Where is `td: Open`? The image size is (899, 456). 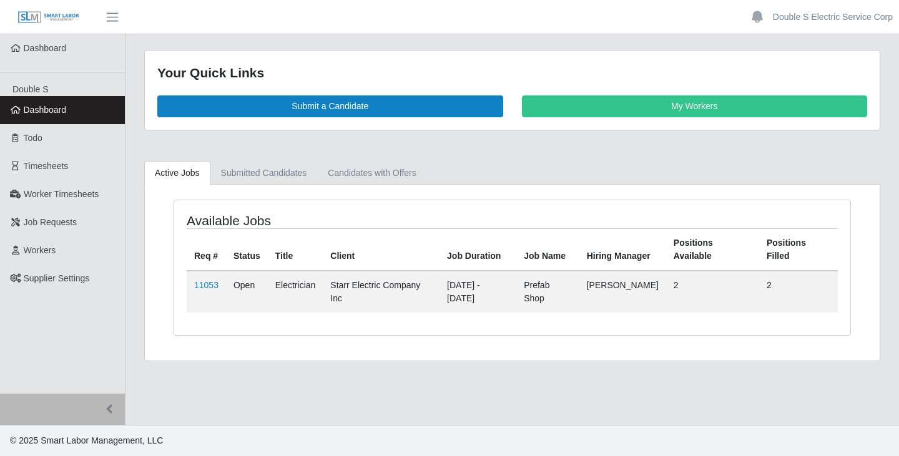
td: Open is located at coordinates (247, 292).